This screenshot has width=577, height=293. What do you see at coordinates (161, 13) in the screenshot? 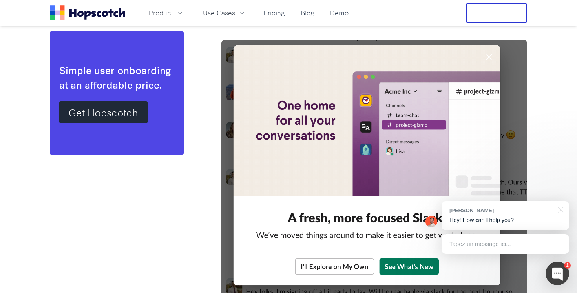
I see `span: Product` at bounding box center [161, 13].